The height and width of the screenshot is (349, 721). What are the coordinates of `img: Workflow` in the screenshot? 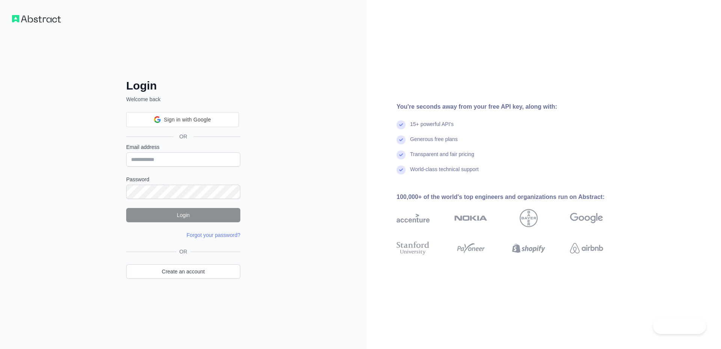 It's located at (36, 19).